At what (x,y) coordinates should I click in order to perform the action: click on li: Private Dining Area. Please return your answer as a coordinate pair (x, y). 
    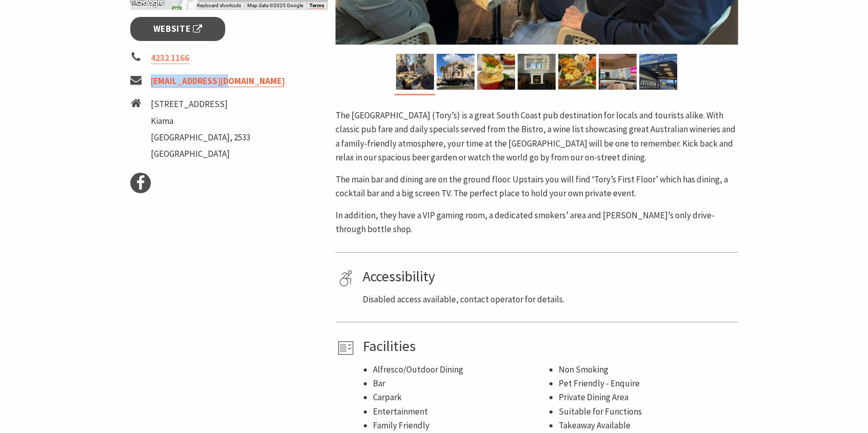
    Looking at the image, I should click on (646, 397).